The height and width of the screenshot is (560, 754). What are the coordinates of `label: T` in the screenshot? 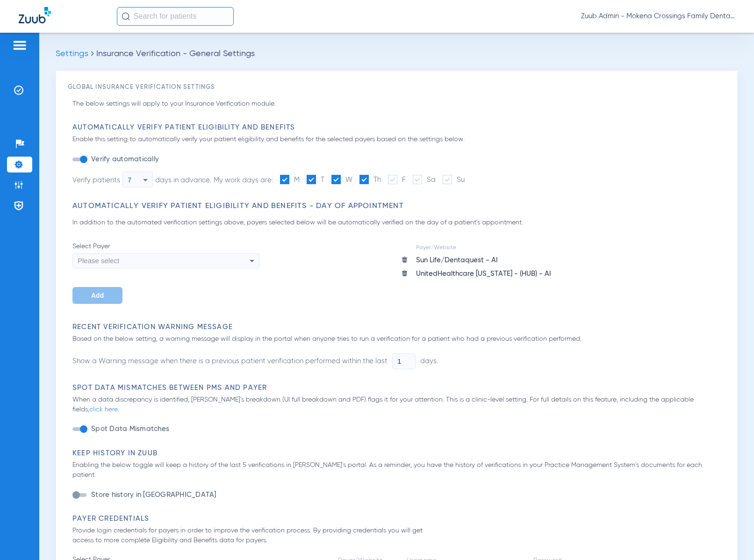 It's located at (316, 180).